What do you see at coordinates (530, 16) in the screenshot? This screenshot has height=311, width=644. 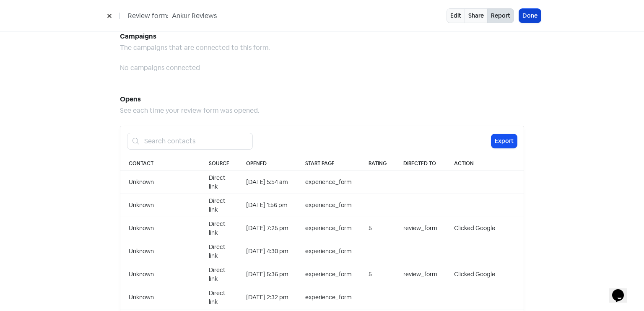 I see `button: Done` at bounding box center [530, 16].